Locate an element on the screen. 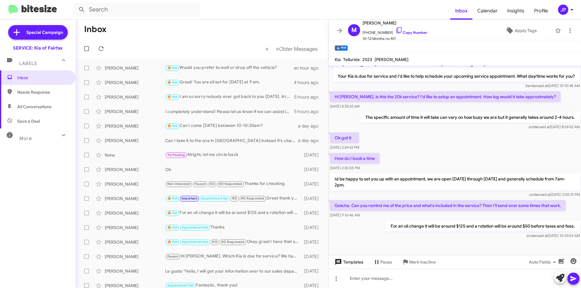 Image resolution: width=581 pixels, height=288 pixels. span: Kia is located at coordinates (338, 60).